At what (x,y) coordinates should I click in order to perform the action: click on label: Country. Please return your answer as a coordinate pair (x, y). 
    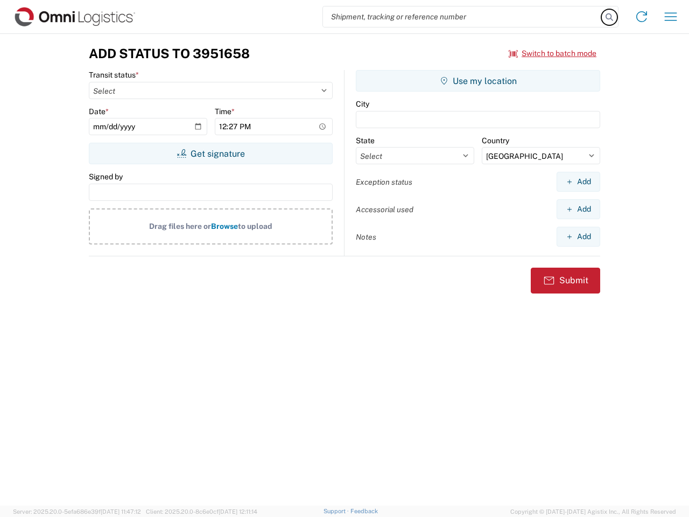
    Looking at the image, I should click on (495, 141).